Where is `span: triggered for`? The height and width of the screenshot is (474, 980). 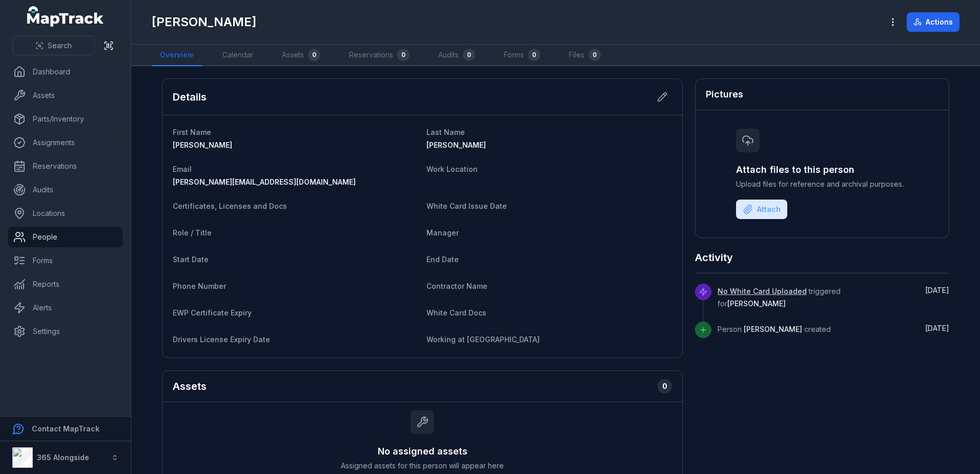
span: triggered for is located at coordinates (779, 297).